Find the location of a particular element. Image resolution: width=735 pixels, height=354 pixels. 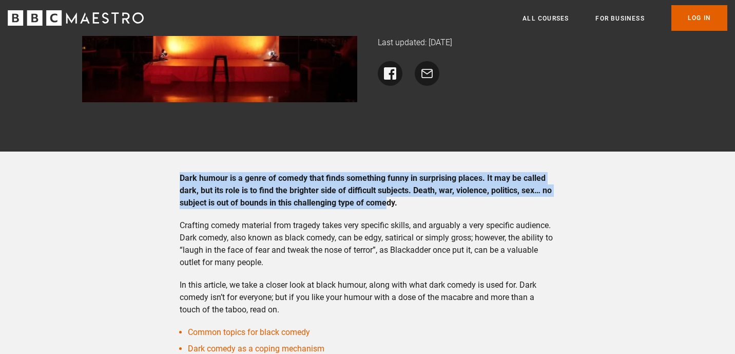

svg: BBC Maestro is located at coordinates (75, 18).